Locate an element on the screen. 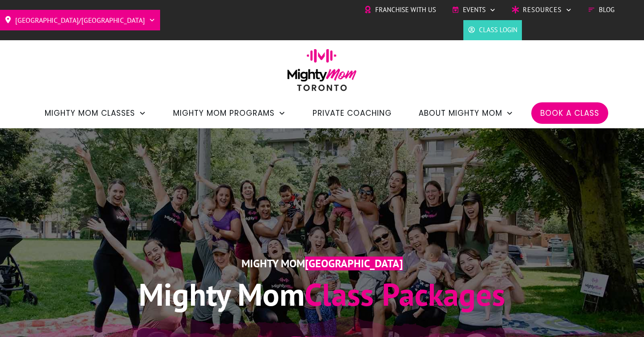  img: mightymom-logo-toronto is located at coordinates (322, 73).